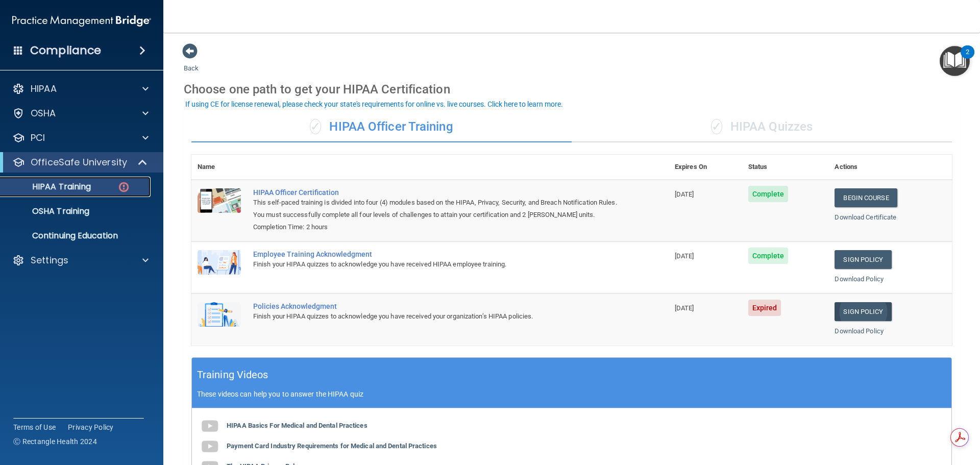  Describe the element at coordinates (49, 187) in the screenshot. I see `p: HIPAA Training` at that location.